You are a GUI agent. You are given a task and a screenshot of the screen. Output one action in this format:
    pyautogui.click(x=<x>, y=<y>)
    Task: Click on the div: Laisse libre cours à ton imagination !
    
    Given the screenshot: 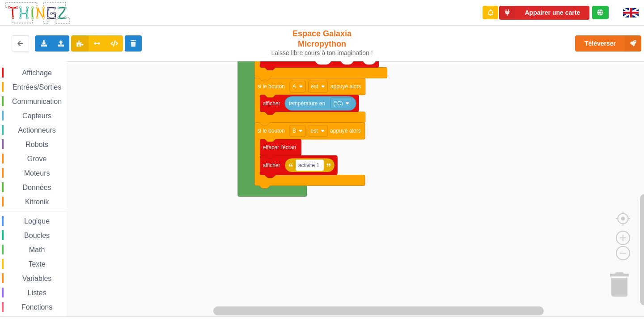 What is the action you would take?
    pyautogui.click(x=322, y=53)
    